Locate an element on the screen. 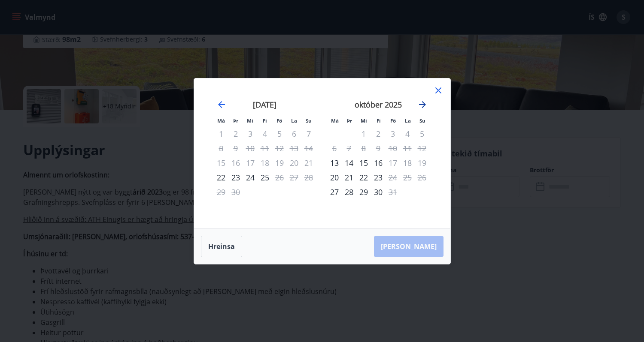  td: Choose þriðjudagur, 23. september 2025 as your check-in date. It’s available. is located at coordinates (236, 177).